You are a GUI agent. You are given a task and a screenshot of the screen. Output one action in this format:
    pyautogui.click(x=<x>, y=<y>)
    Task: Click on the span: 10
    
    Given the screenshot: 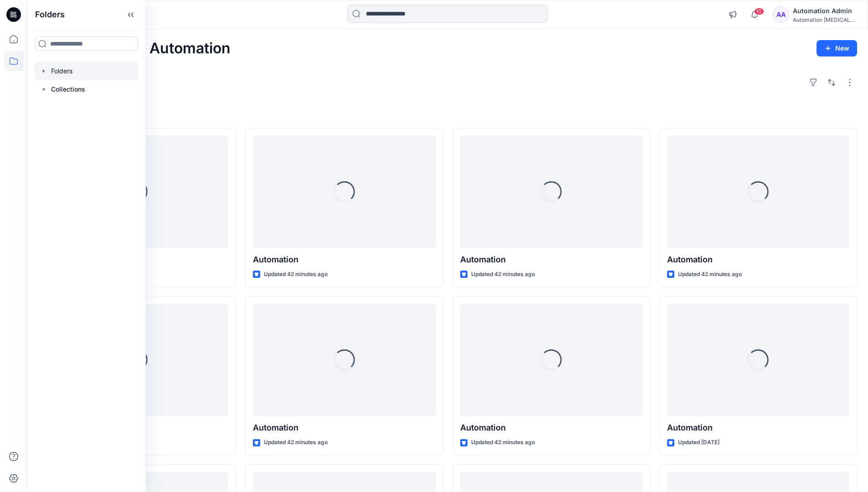 What is the action you would take?
    pyautogui.click(x=759, y=12)
    